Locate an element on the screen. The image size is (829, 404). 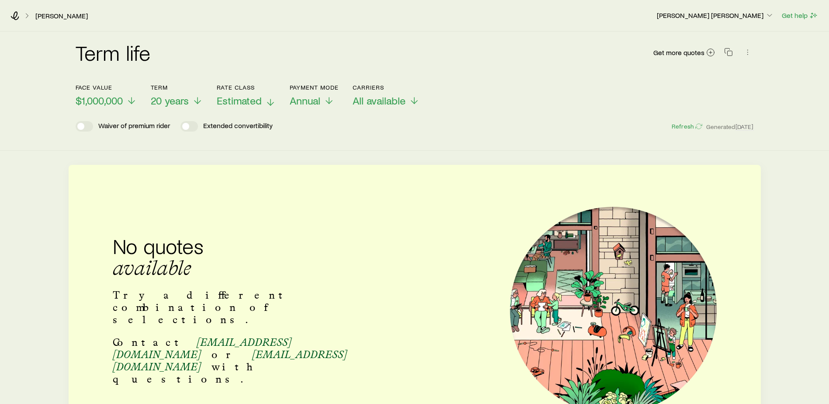
p: Payment Mode is located at coordinates (314, 87).